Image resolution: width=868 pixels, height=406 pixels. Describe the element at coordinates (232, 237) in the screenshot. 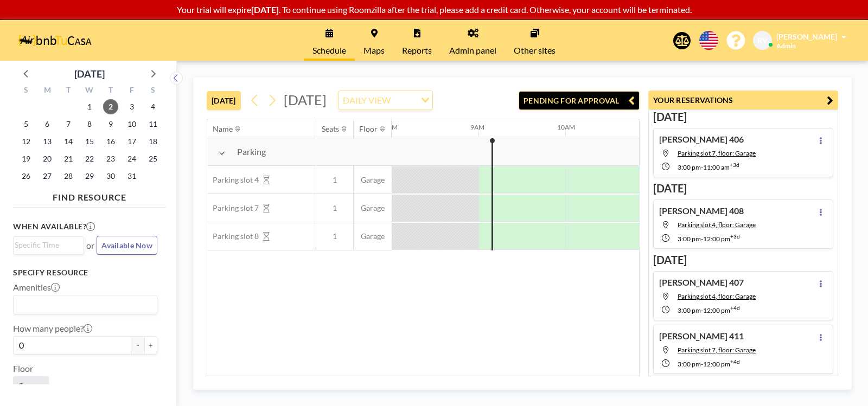

I see `span: Parking slot 8` at that location.